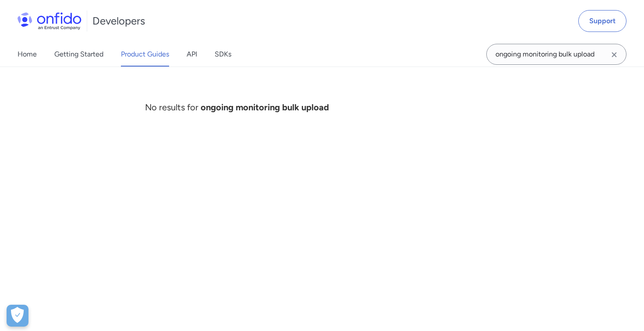 The height and width of the screenshot is (331, 644). What do you see at coordinates (556, 54) in the screenshot?
I see `input: Onfido search input field` at bounding box center [556, 54].